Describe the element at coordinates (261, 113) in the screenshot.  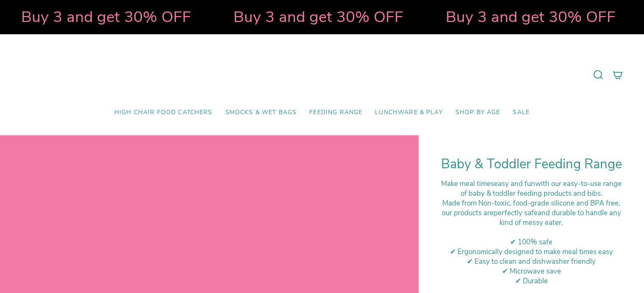
I see `span: Smocks & Wet Bags` at that location.